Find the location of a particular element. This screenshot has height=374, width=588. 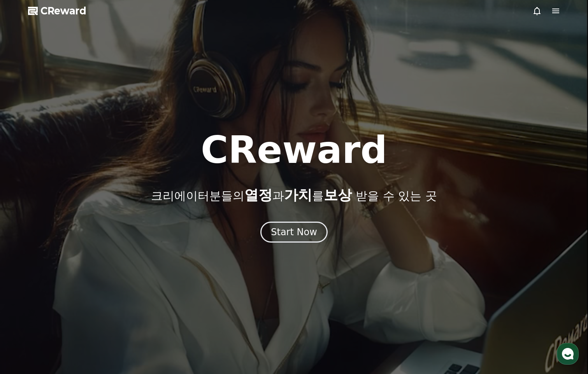

button: Start Now is located at coordinates (294, 232).